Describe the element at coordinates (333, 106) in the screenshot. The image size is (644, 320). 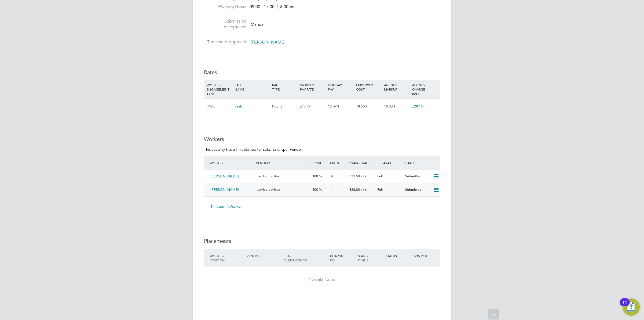
I see `span: 12.07%` at that location.